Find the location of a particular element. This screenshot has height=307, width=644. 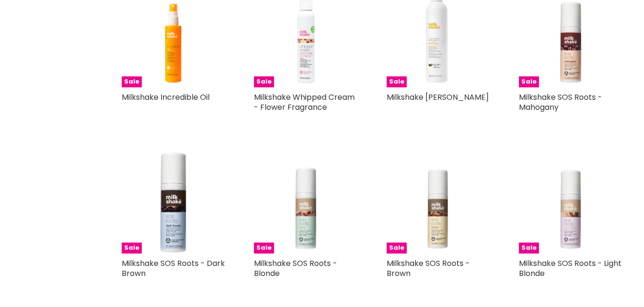

a: Milkshake SOS Roots - Blonde is located at coordinates (296, 268).